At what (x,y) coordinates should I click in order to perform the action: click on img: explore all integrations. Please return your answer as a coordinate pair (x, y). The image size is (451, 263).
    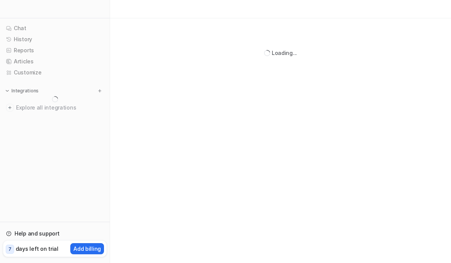
    Looking at the image, I should click on (10, 108).